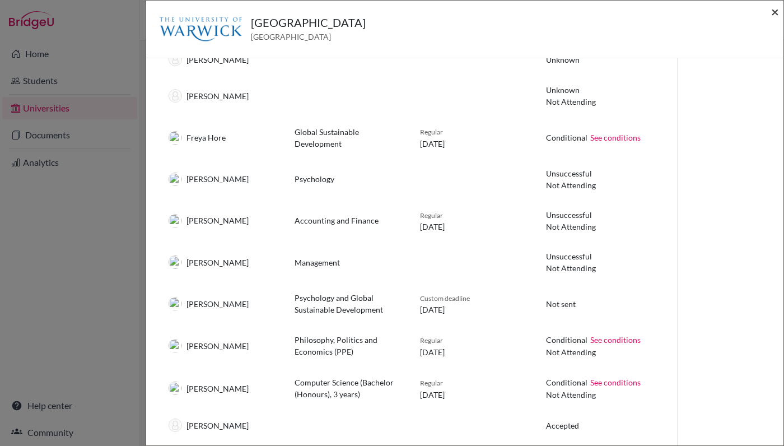 The image size is (784, 446). Describe the element at coordinates (175, 303) in the screenshot. I see `img: thumb_6959a3f3-f041-43f9-8b8d-55f48074568b.jpeg` at that location.